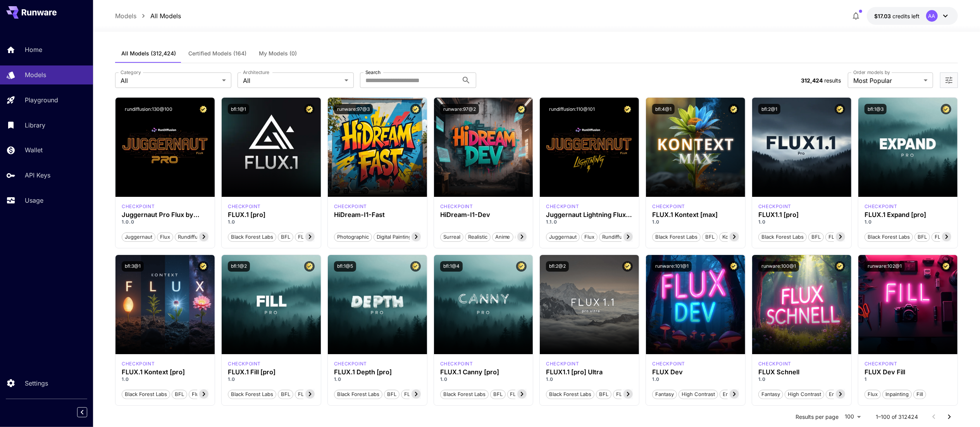 This screenshot has height=427, width=980. Describe the element at coordinates (885, 266) in the screenshot. I see `button: runware:102@1` at that location.